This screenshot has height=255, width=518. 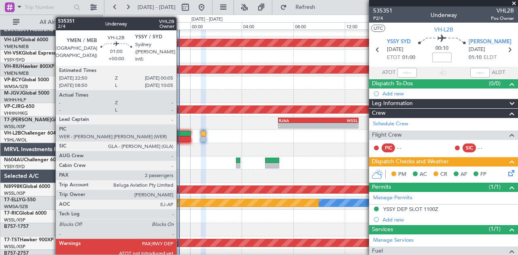 What do you see at coordinates (392, 84) in the screenshot?
I see `span: Dispatch To-Dos` at bounding box center [392, 84].